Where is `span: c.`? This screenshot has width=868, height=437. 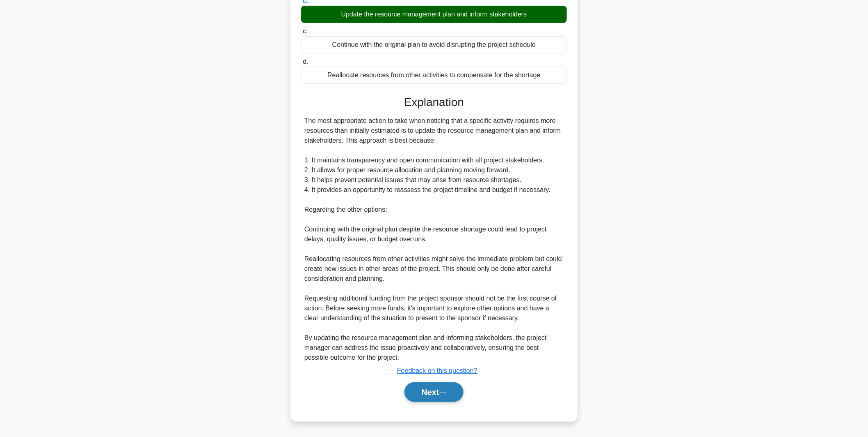
span: c. is located at coordinates (305, 31).